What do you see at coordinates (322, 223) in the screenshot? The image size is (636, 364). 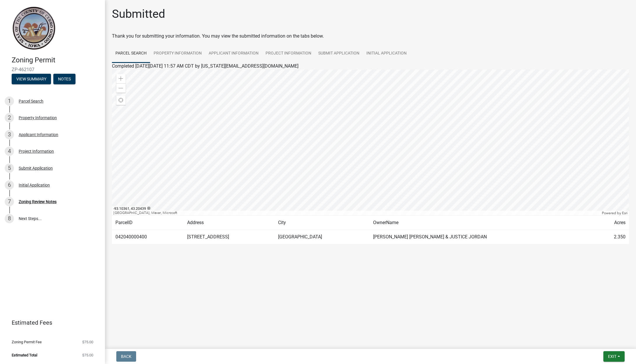 I see `td: City` at bounding box center [322, 223].